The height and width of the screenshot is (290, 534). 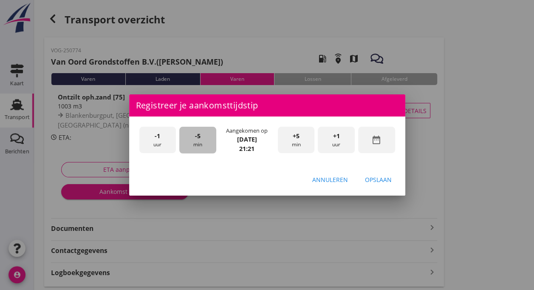 I want to click on strong: 21:21, so click(x=247, y=148).